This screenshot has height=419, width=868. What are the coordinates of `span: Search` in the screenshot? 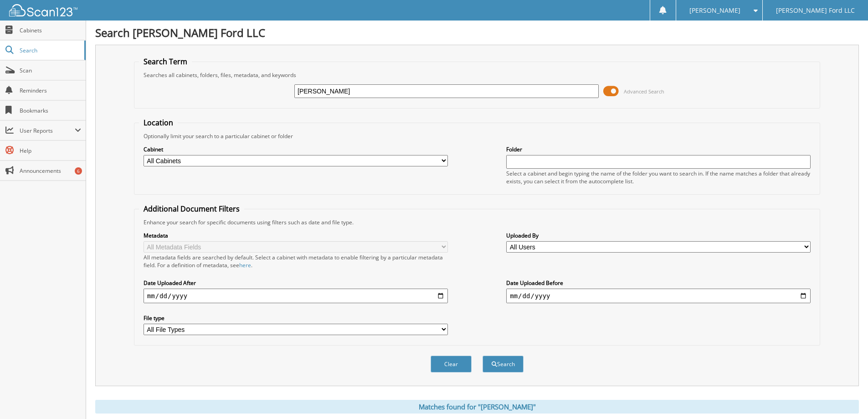 It's located at (50, 50).